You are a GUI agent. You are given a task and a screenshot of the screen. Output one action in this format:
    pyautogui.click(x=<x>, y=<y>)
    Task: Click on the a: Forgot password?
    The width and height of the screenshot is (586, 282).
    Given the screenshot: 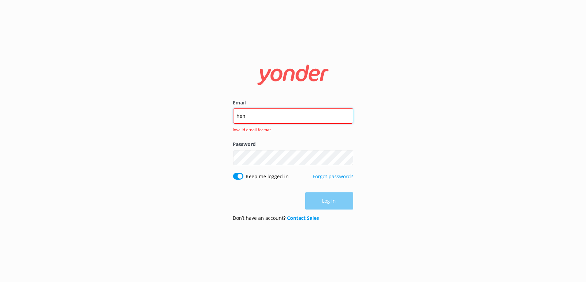 What is the action you would take?
    pyautogui.click(x=333, y=176)
    